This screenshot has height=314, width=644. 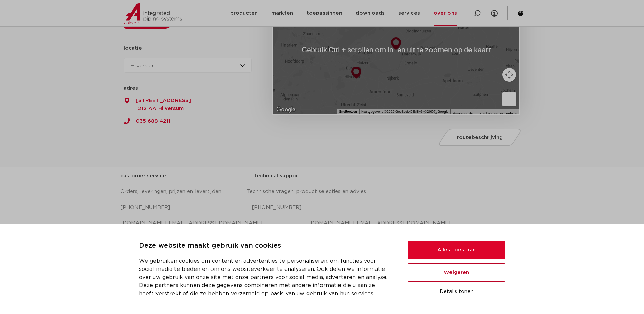 I want to click on a: contact, so click(x=151, y=21).